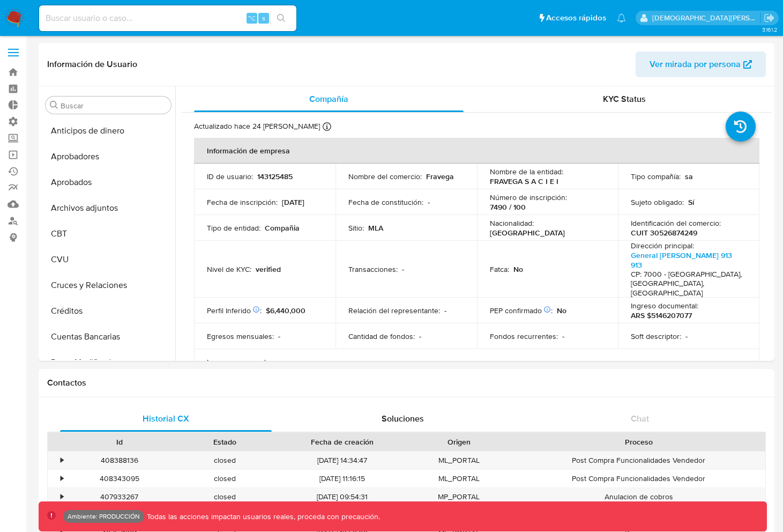 This screenshot has width=783, height=532. I want to click on p: MLA, so click(376, 228).